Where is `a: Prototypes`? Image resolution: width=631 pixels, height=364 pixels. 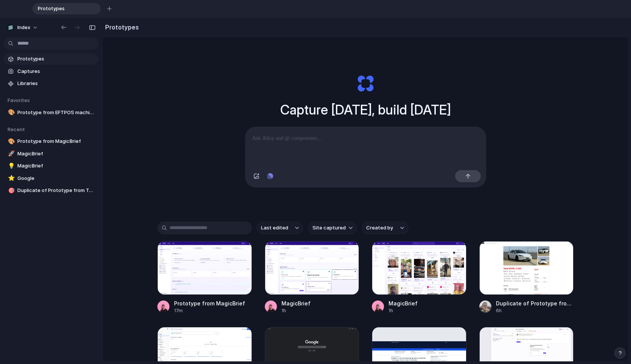 a: Prototypes is located at coordinates (51, 59).